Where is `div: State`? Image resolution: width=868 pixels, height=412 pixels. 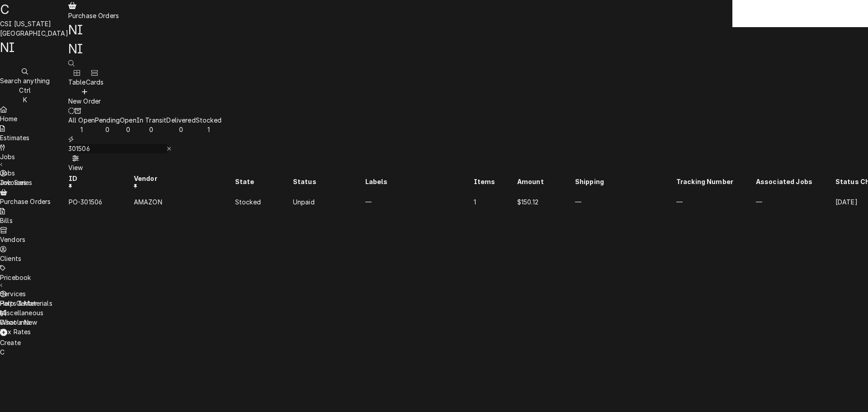
div: State is located at coordinates (264, 182).